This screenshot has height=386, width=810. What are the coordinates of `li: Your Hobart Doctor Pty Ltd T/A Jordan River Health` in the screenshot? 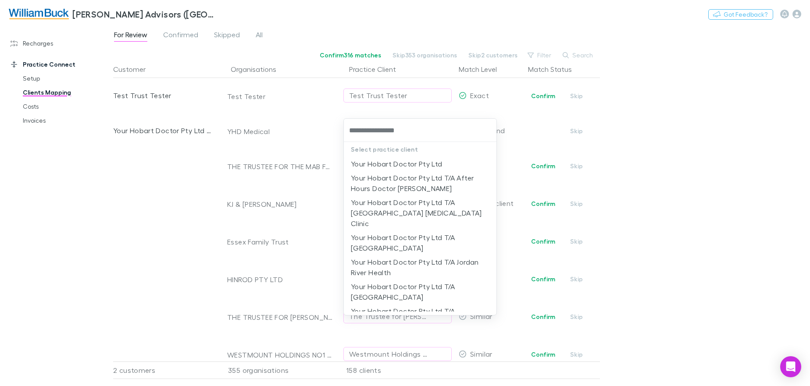 It's located at (420, 267).